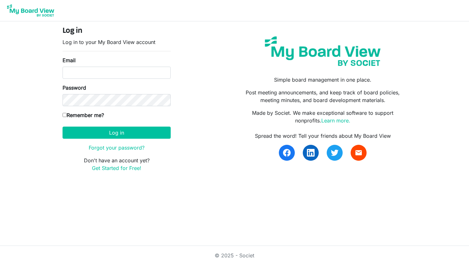 The image size is (469, 265). I want to click on p: Post meeting announcements, and keep track of board policies, meeting minutes, and board developm..., so click(323, 96).